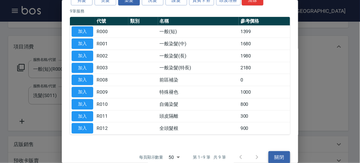 This screenshot has width=360, height=163. Describe the element at coordinates (265, 68) in the screenshot. I see `td: 2180` at that location.